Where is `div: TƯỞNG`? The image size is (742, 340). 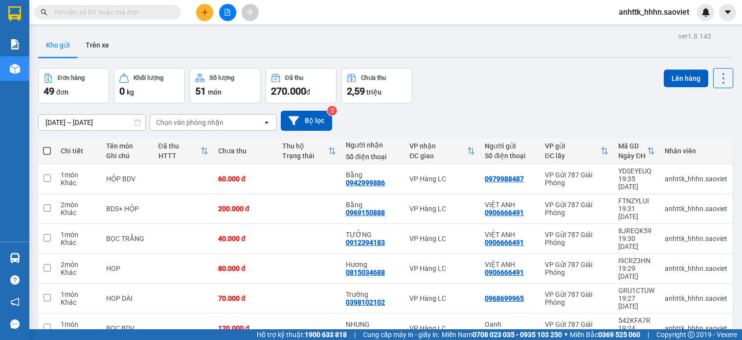
div: TƯỞNG is located at coordinates (373, 234).